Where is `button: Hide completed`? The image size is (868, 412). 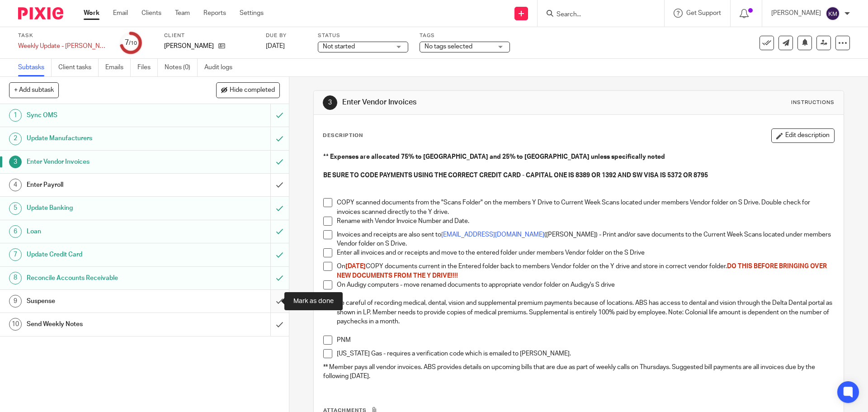 button: Hide completed is located at coordinates (248, 90).